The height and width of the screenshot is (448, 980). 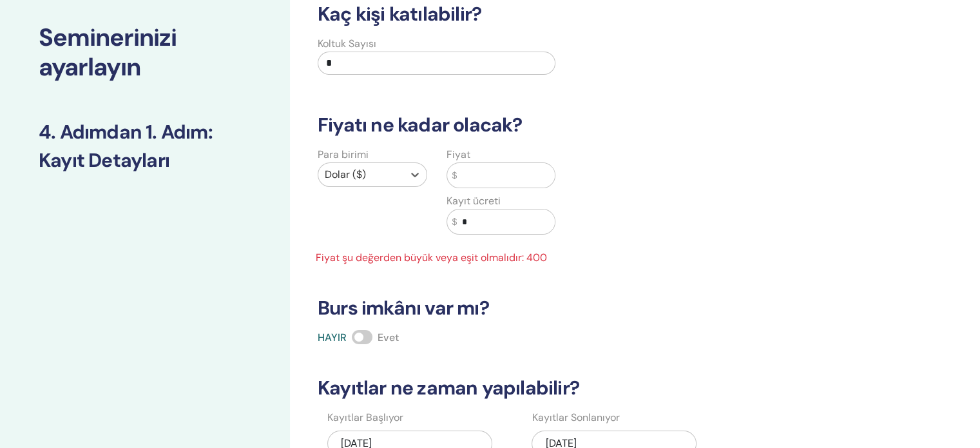 I want to click on font: Kayıtlar Başlıyor, so click(x=366, y=417).